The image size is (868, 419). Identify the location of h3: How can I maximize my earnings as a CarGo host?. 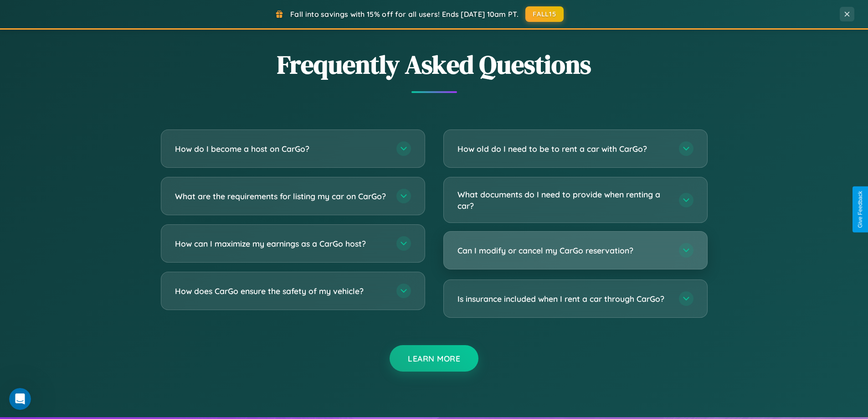
(281, 244).